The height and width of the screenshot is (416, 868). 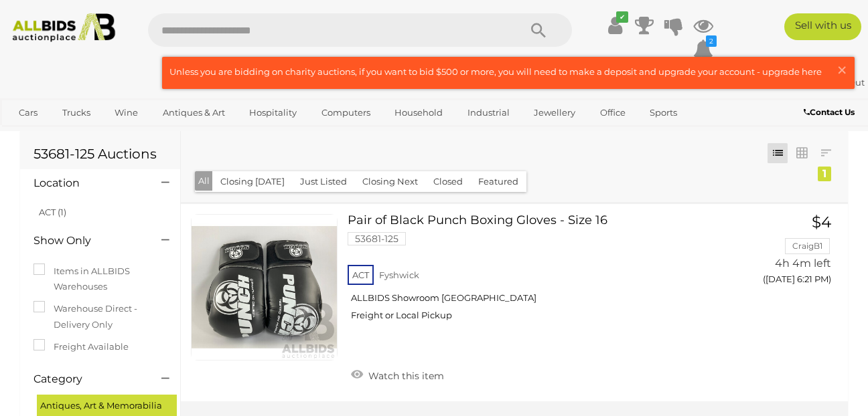 I want to click on a: Sell with us, so click(x=823, y=27).